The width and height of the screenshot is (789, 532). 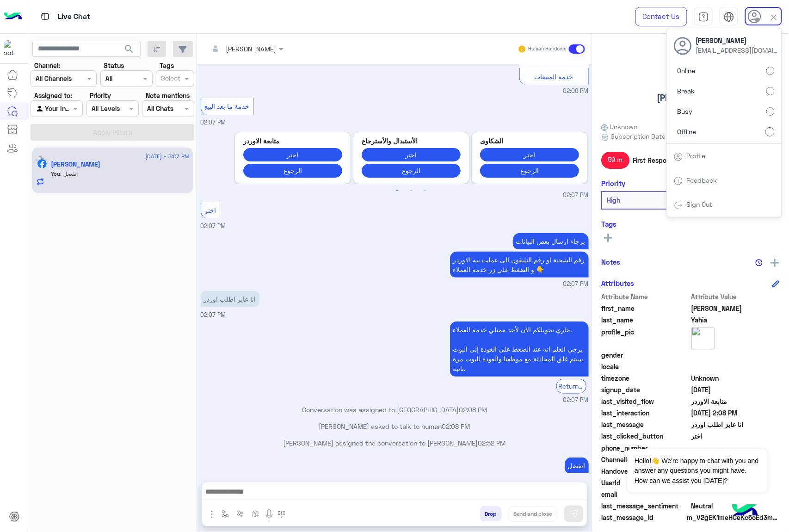 I want to click on span: Hello!👋 We're happy to chat with you and answer any questions you might have. How can we assist y..., so click(x=697, y=471).